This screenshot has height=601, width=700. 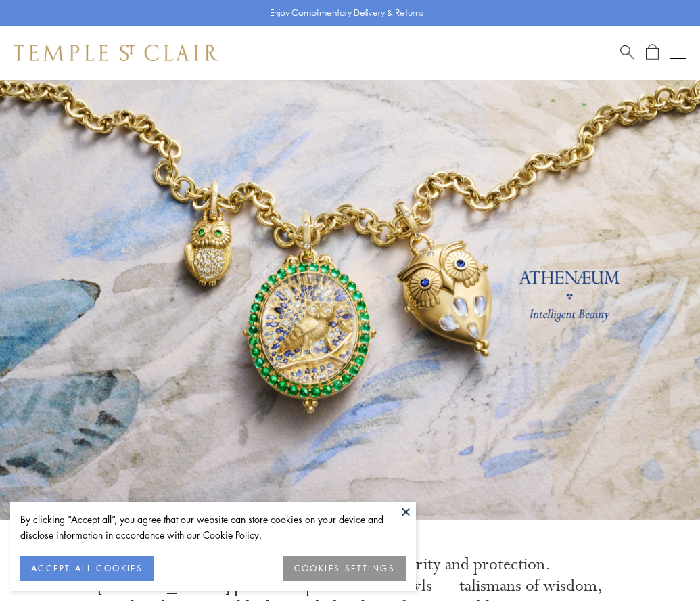 What do you see at coordinates (345, 568) in the screenshot?
I see `button: COOKIES SETTINGS` at bounding box center [345, 568].